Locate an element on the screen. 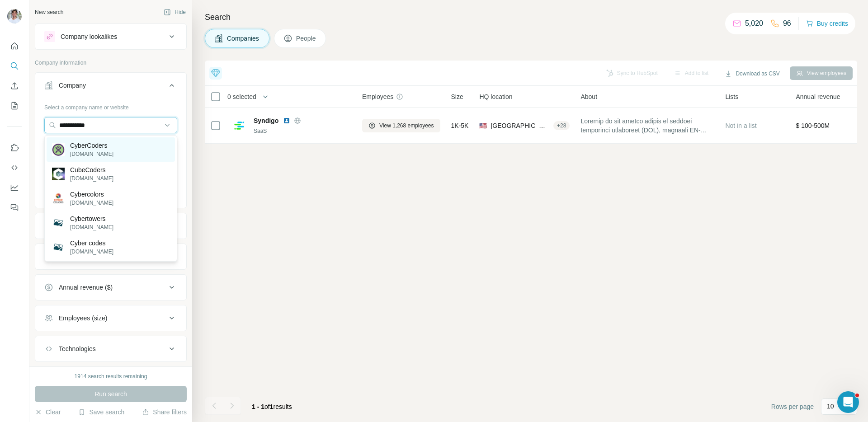 This screenshot has width=868, height=422. img: CyberCoders is located at coordinates (59, 150).